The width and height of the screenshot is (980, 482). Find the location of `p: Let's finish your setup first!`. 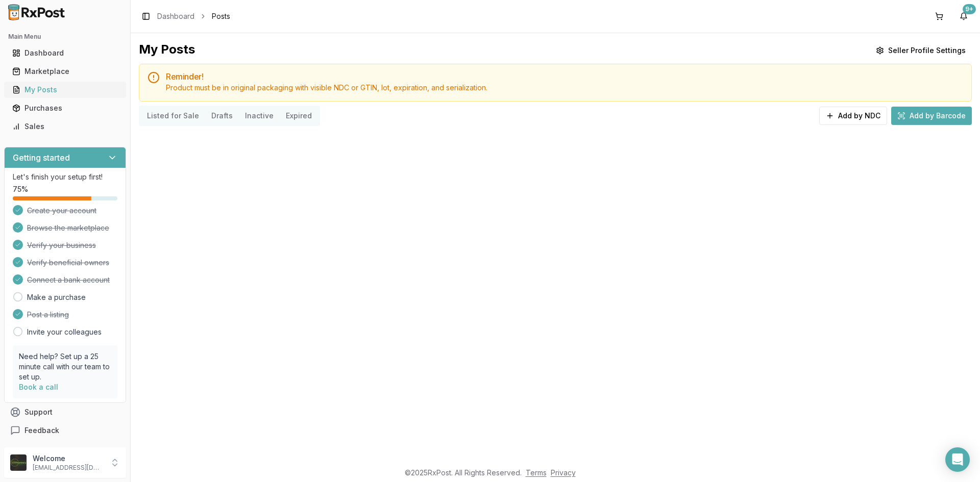

p: Let's finish your setup first! is located at coordinates (65, 177).